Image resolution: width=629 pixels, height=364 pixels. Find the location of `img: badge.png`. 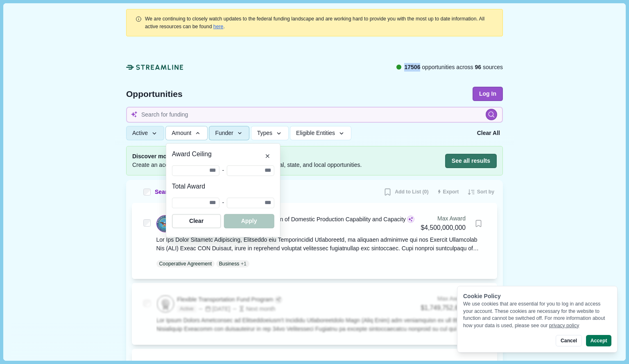

img: badge.png is located at coordinates (166, 304).